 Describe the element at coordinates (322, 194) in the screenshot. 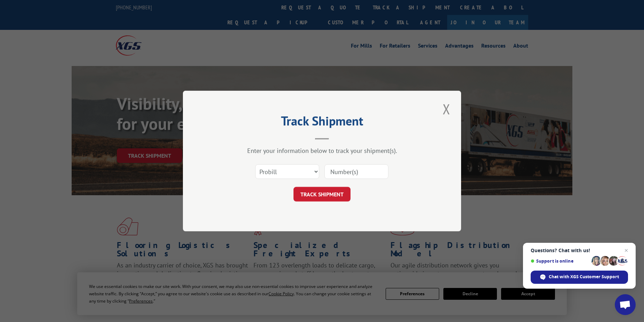

I see `button: TRACK SHIPMENT` at that location.